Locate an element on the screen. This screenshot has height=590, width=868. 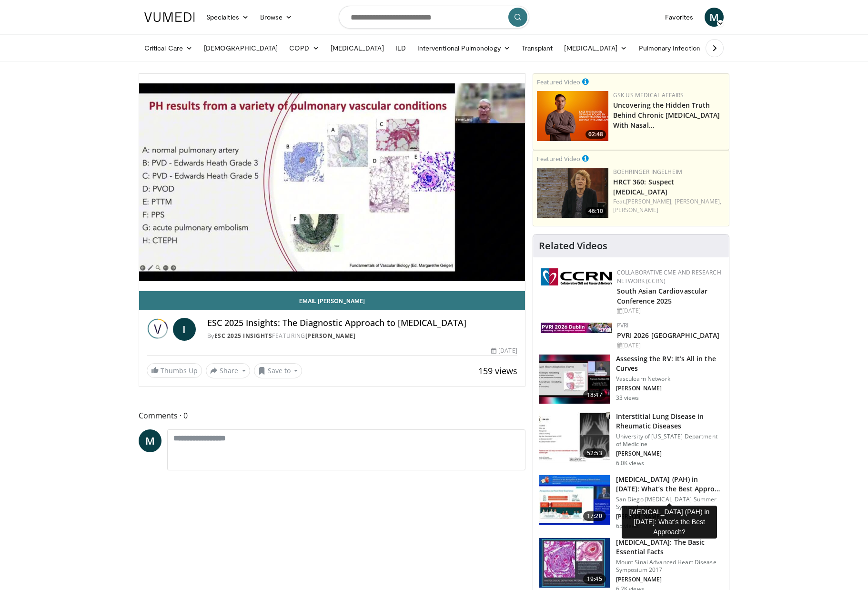
span: I is located at coordinates (184, 329).